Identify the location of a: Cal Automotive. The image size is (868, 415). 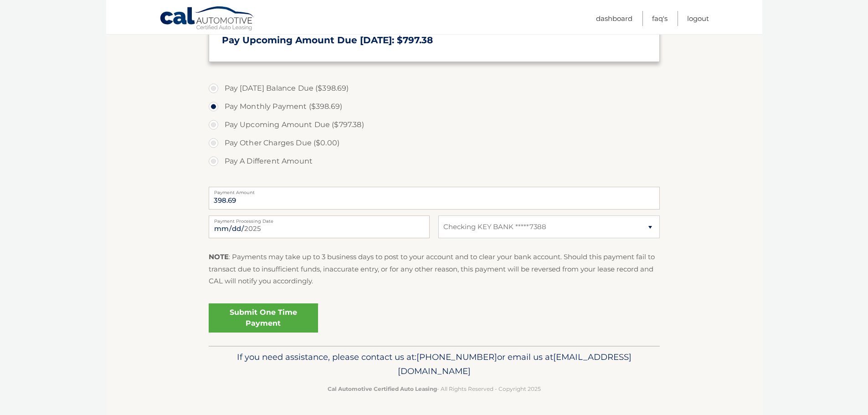
(207, 19).